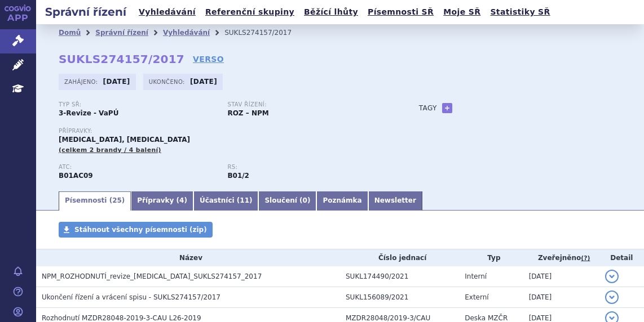  Describe the element at coordinates (82, 82) in the screenshot. I see `span: Zahájeno:` at that location.